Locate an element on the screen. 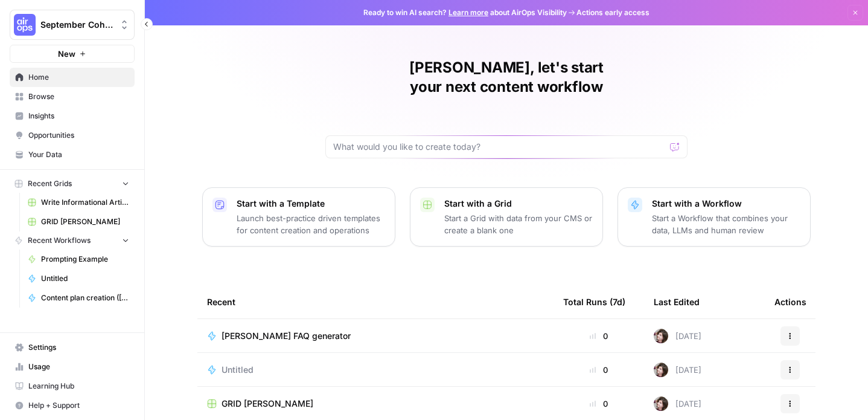  button: New is located at coordinates (72, 53).